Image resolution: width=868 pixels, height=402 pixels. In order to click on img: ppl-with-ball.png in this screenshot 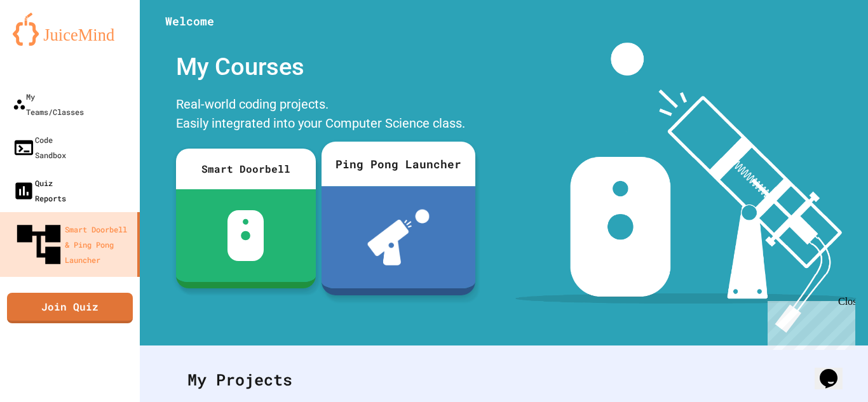, I will do `click(399, 238)`.